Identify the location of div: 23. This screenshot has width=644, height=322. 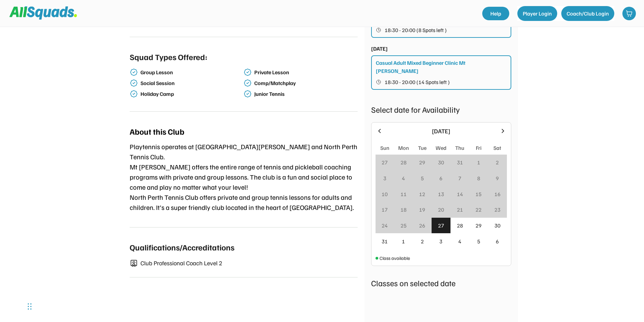
(497, 209).